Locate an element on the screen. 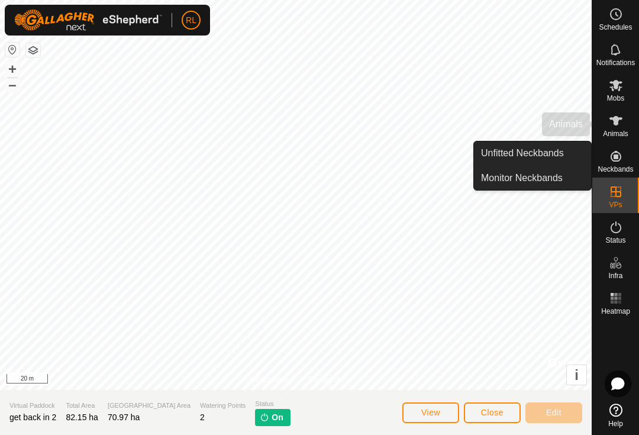 This screenshot has width=639, height=435. span: Virtual Paddock is located at coordinates (33, 405).